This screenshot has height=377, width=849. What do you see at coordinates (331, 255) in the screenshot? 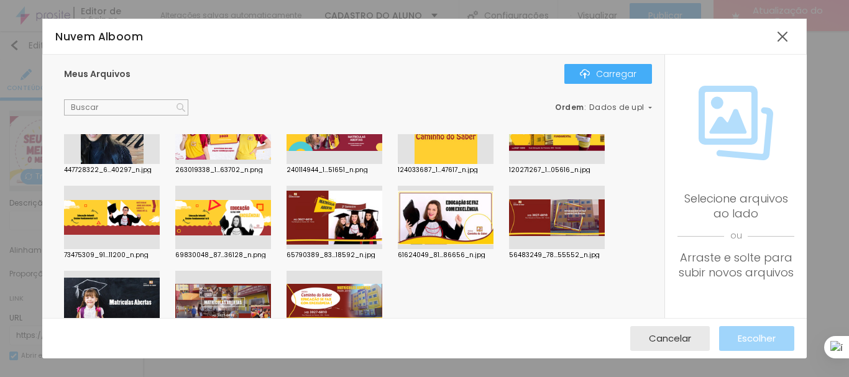
I see `font: 65790389_83...18592_n.jpg` at bounding box center [331, 255].